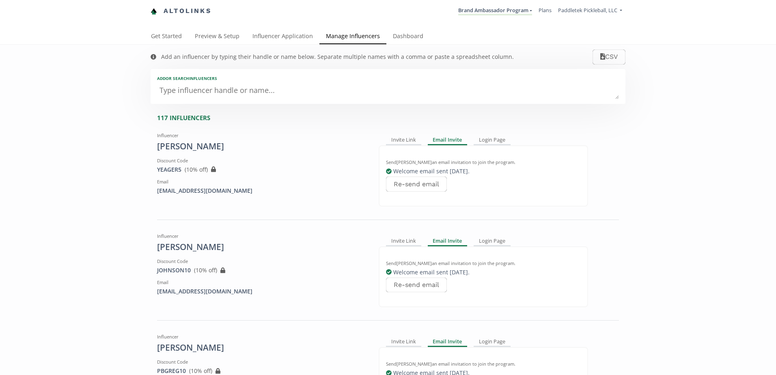  What do you see at coordinates (337, 57) in the screenshot?
I see `div: Add an influencer by typing their handle or name below. Separate multiple names with a comma or p...` at bounding box center [337, 57].